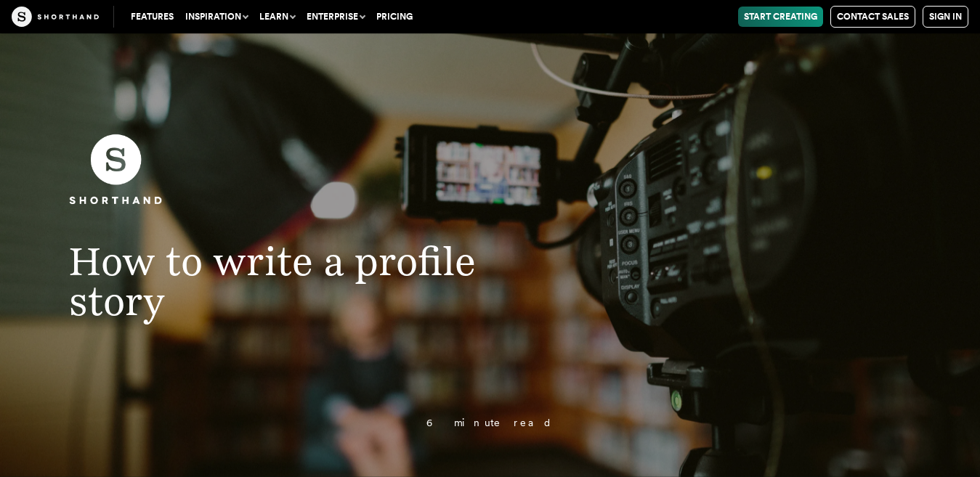 This screenshot has width=980, height=477. I want to click on a: Start Creating, so click(780, 16).